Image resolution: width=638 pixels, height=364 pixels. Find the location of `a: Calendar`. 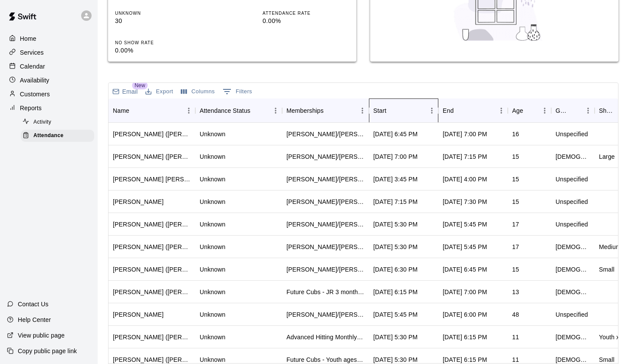

a: Calendar is located at coordinates (49, 66).